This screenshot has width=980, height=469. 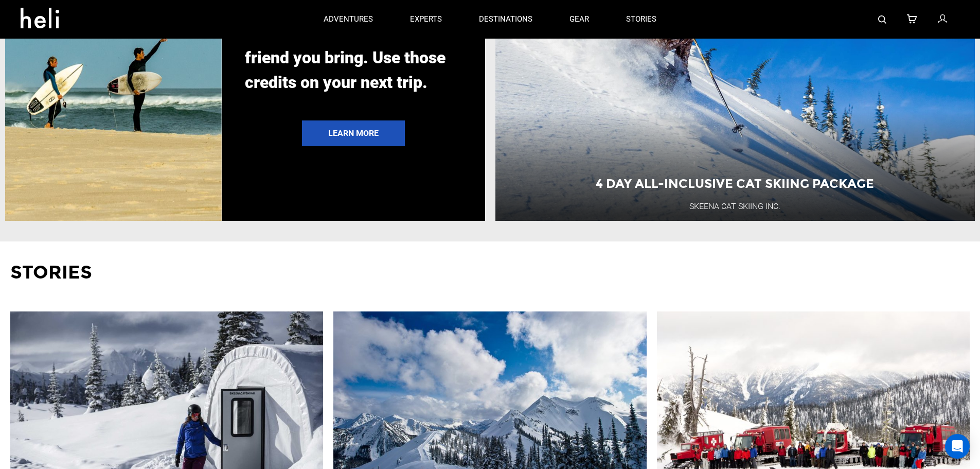 I want to click on p: experts, so click(x=426, y=19).